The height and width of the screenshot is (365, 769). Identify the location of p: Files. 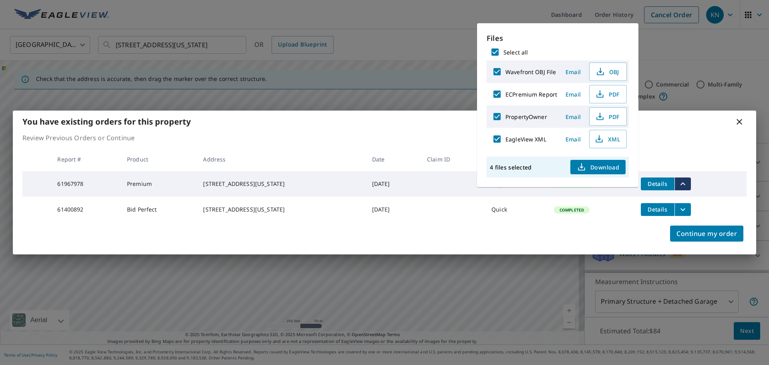
(557, 38).